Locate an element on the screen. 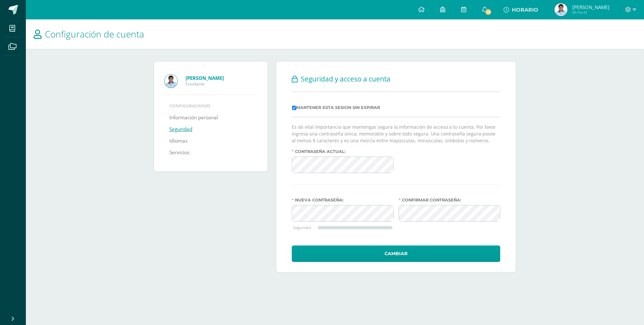  span: Mi Perfil is located at coordinates (591, 12).